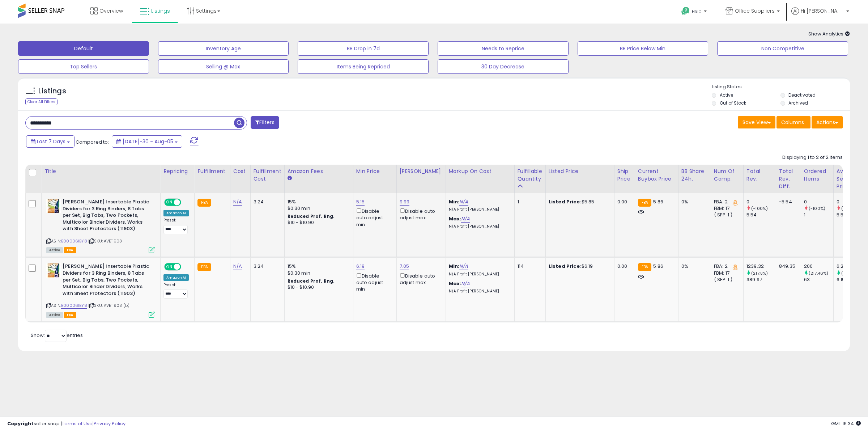  What do you see at coordinates (52, 91) in the screenshot?
I see `h5: Listings` at bounding box center [52, 91].